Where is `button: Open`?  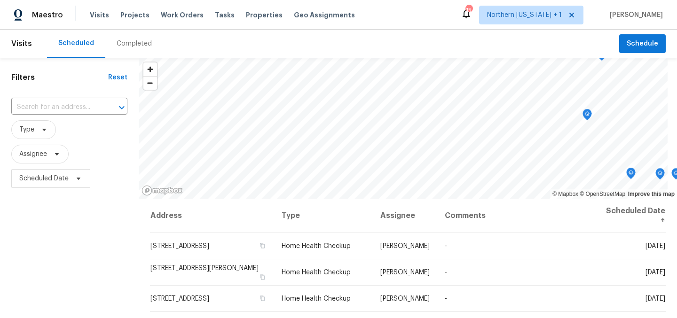
button: Open is located at coordinates (122, 108).